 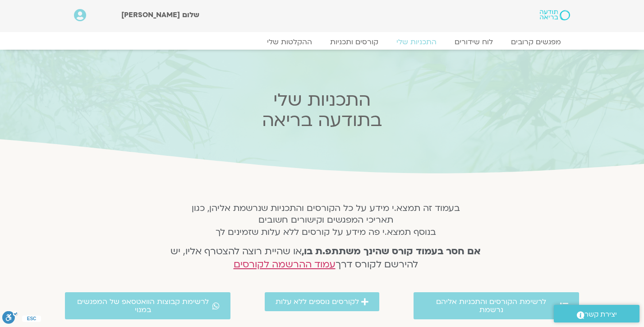 I want to click on a: יצירת קשר, so click(x=597, y=313).